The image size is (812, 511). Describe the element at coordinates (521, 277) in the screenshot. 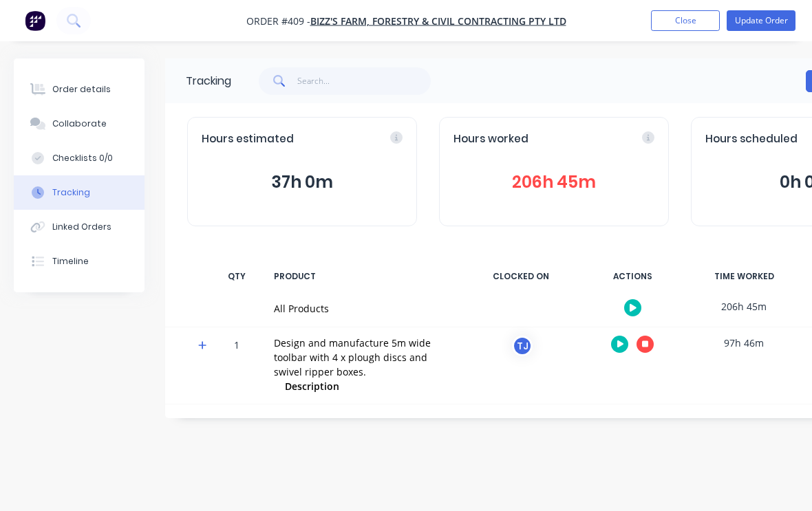

I see `div: CLOCKED ON` at that location.